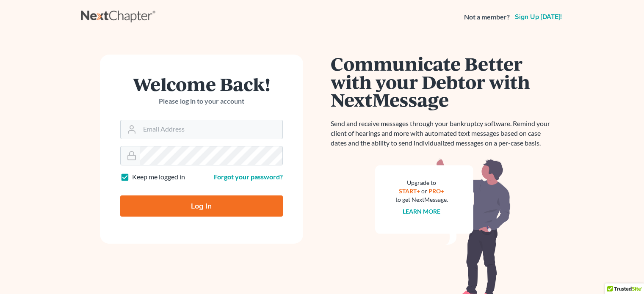  What do you see at coordinates (421, 211) in the screenshot?
I see `a: Learn more` at bounding box center [421, 211].